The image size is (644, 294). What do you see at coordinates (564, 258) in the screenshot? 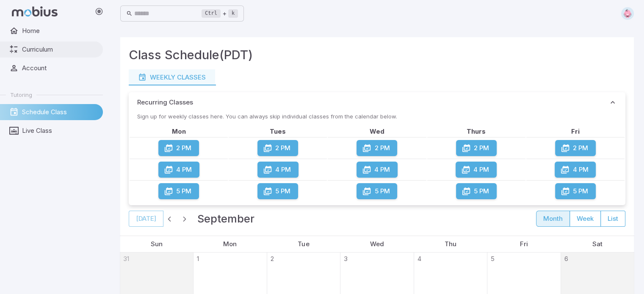
I see `a: September 6, 2025` at bounding box center [564, 258].